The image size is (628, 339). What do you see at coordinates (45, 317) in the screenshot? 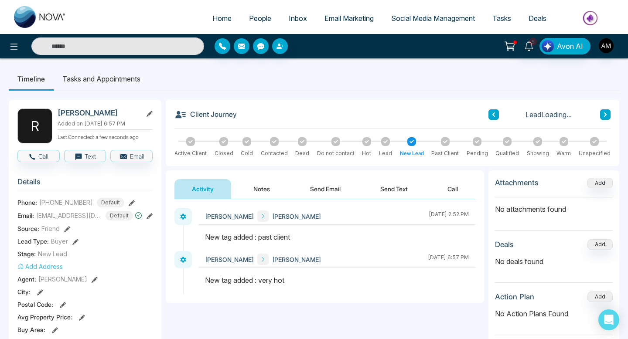
I see `span: Avg Property Price :` at bounding box center [45, 317].